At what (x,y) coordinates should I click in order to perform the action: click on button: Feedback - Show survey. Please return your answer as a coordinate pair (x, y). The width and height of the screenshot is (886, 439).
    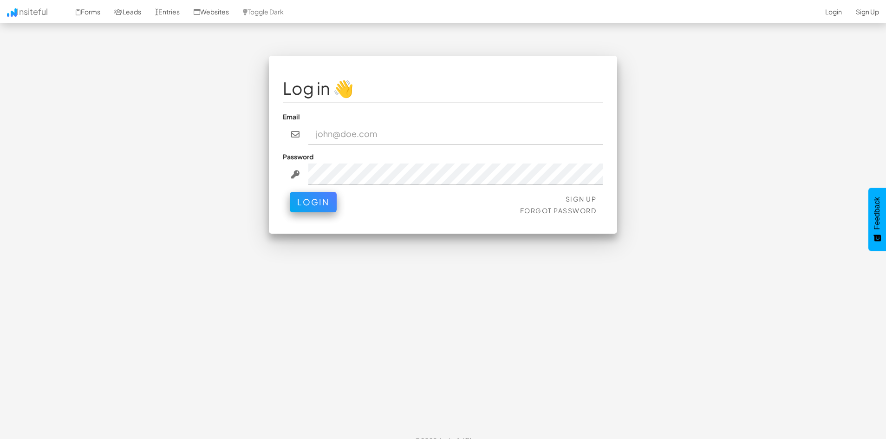
    Looking at the image, I should click on (877, 219).